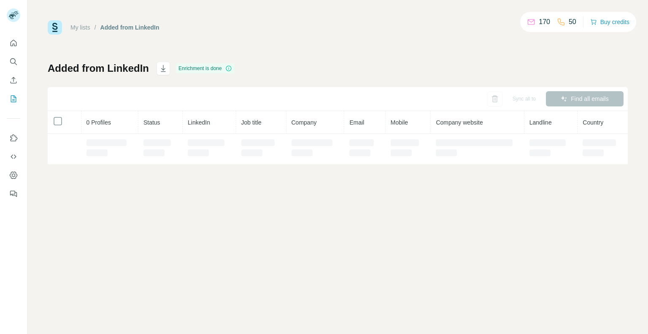 The image size is (648, 334). I want to click on p: 170, so click(544, 22).